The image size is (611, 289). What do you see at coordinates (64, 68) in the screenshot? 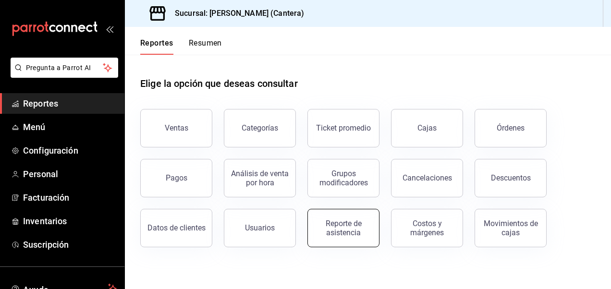
I see `button: Pregunta a Parrot AI` at bounding box center [64, 68].